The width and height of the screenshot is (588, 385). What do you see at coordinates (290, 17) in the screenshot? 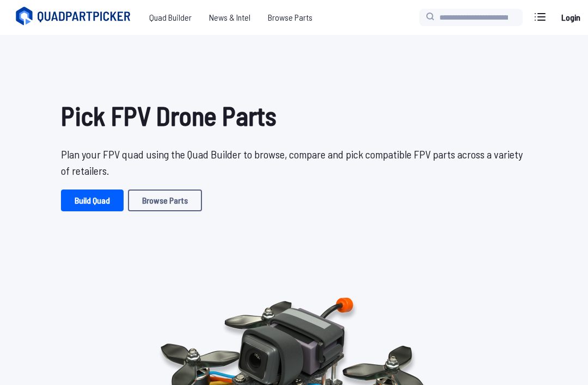
I see `span: Browse Parts` at bounding box center [290, 17].